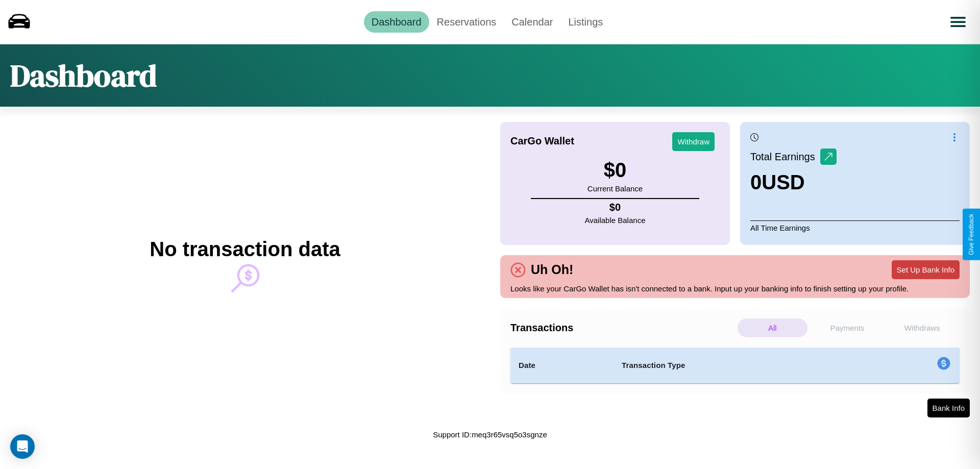  Describe the element at coordinates (83, 75) in the screenshot. I see `h1: Dashboard` at that location.